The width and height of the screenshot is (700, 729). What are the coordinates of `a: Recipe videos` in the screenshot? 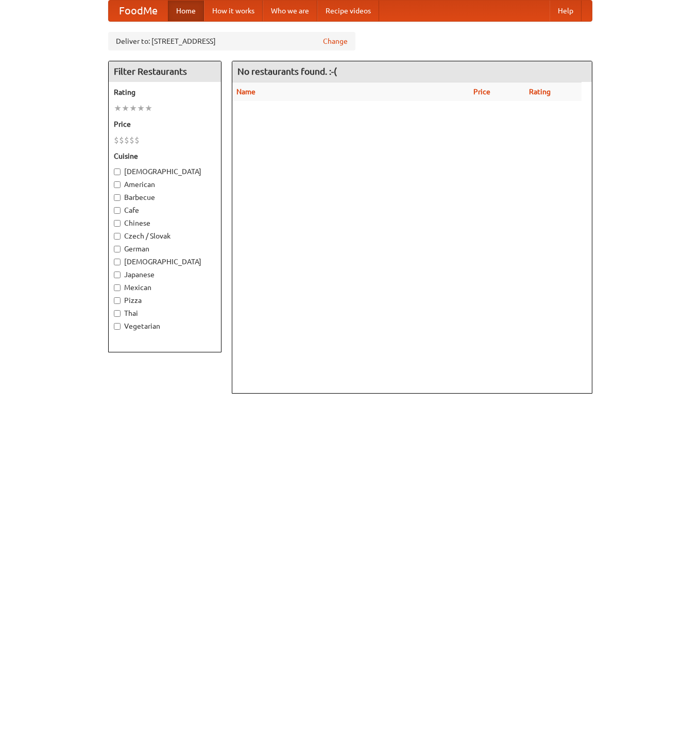 It's located at (348, 11).